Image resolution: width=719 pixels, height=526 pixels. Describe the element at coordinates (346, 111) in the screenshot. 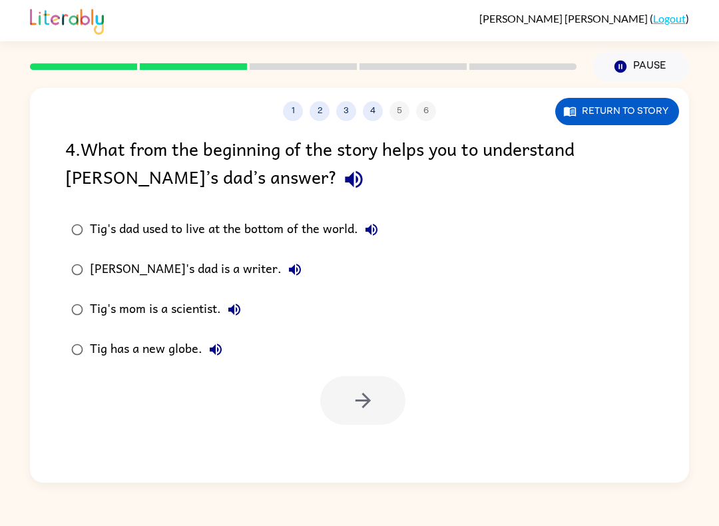

I see `button: 3` at that location.